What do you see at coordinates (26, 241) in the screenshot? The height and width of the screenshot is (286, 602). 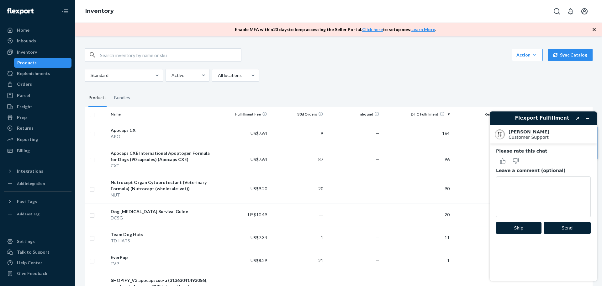 I see `div: Settings` at bounding box center [26, 241].